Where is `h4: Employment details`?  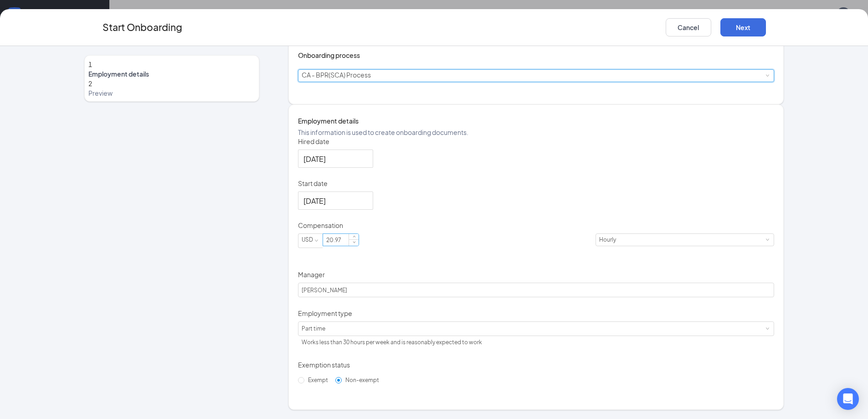 h4: Employment details is located at coordinates (536, 121).